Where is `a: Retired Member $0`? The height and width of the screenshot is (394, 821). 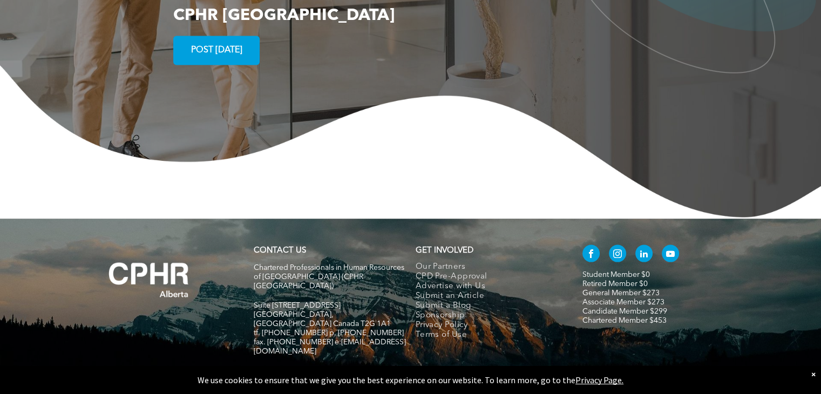 a: Retired Member $0 is located at coordinates (614, 284).